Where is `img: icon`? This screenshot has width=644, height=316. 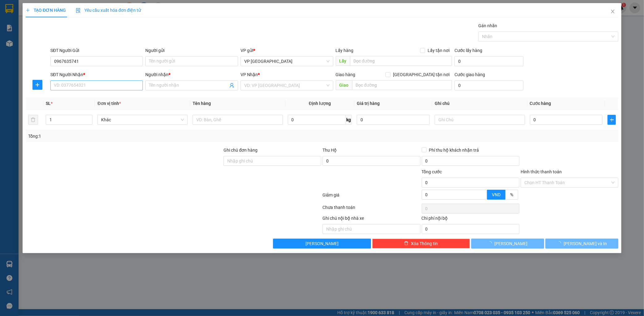 img: icon is located at coordinates (78, 10).